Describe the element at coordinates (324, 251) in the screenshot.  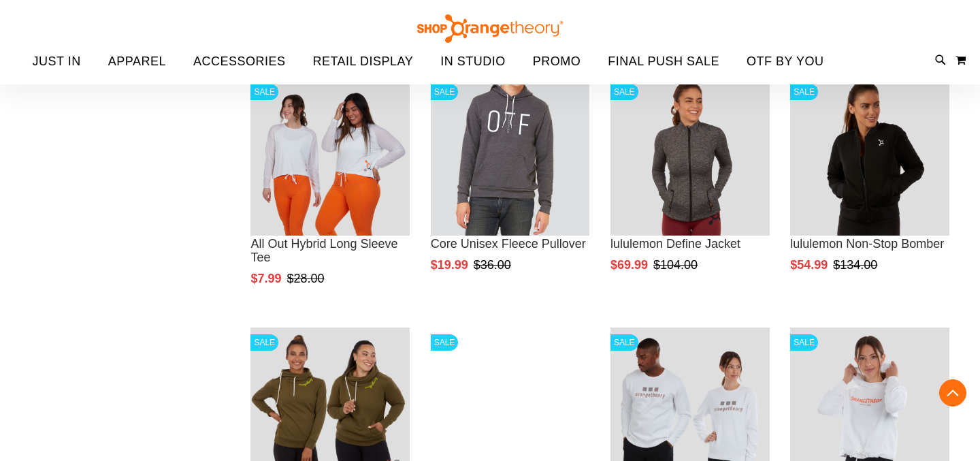
I see `a: All Out Hybrid Long Sleeve Tee` at that location.